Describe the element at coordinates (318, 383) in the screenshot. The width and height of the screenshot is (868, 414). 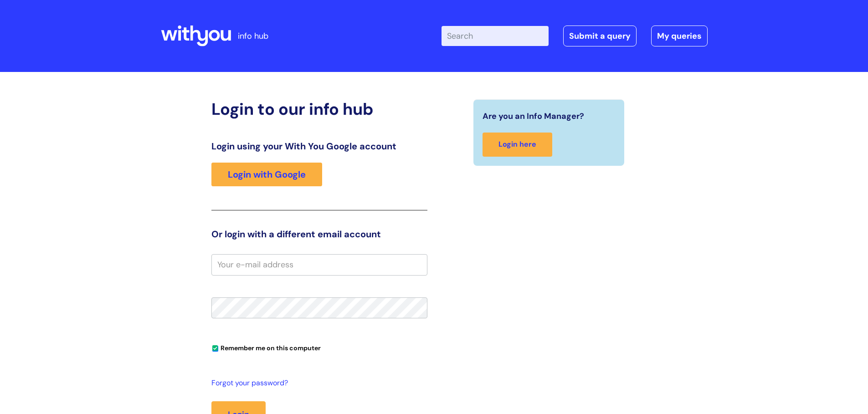
I see `a: Forgot your password?` at that location.